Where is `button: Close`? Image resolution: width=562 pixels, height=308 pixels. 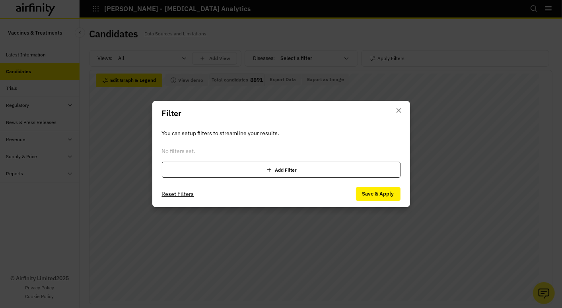
button: Close is located at coordinates (399, 110).